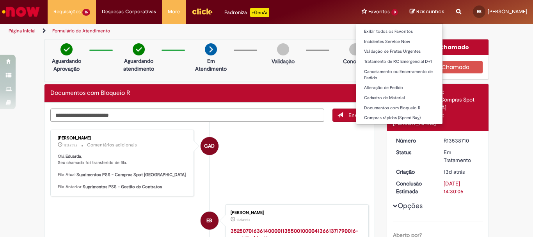 This screenshot has height=237, width=533. What do you see at coordinates (427, 12) in the screenshot?
I see `a: Rascunhos` at bounding box center [427, 12].